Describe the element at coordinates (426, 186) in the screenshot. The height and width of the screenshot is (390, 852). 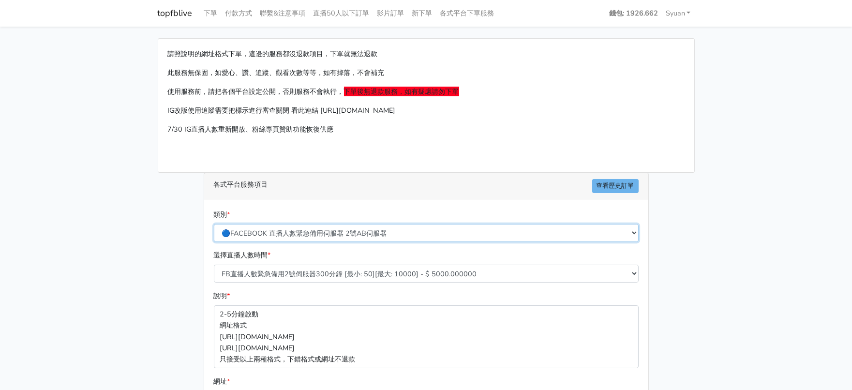
I see `div: 各式平台服務項目` at that location.